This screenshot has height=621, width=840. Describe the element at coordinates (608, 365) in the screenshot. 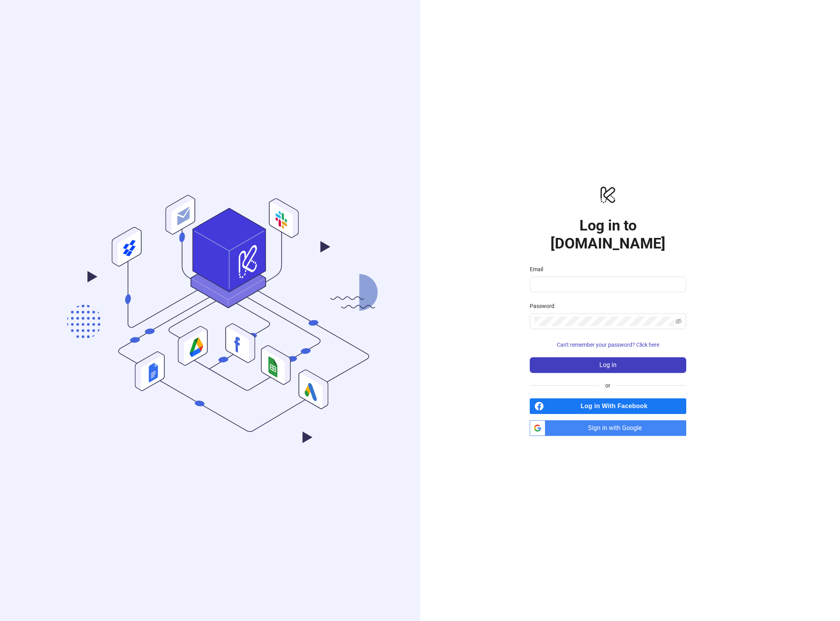

I see `button: Log in` at that location.